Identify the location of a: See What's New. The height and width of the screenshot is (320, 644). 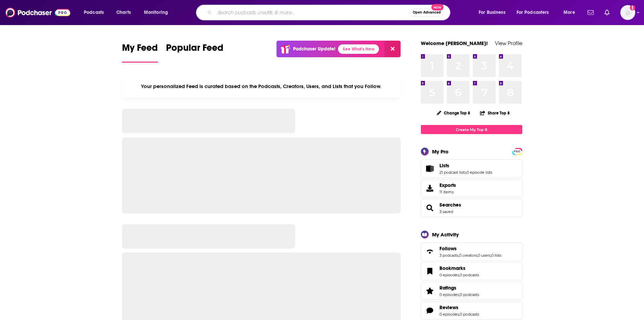
(358, 49).